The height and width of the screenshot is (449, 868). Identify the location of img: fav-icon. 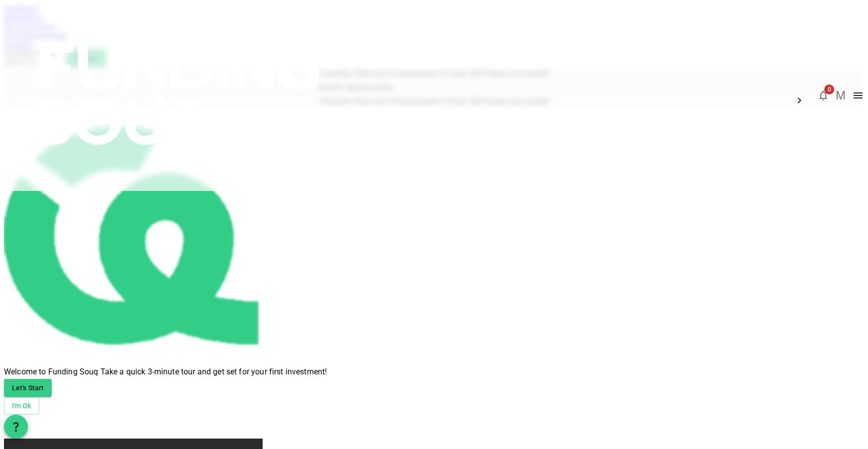
(131, 235).